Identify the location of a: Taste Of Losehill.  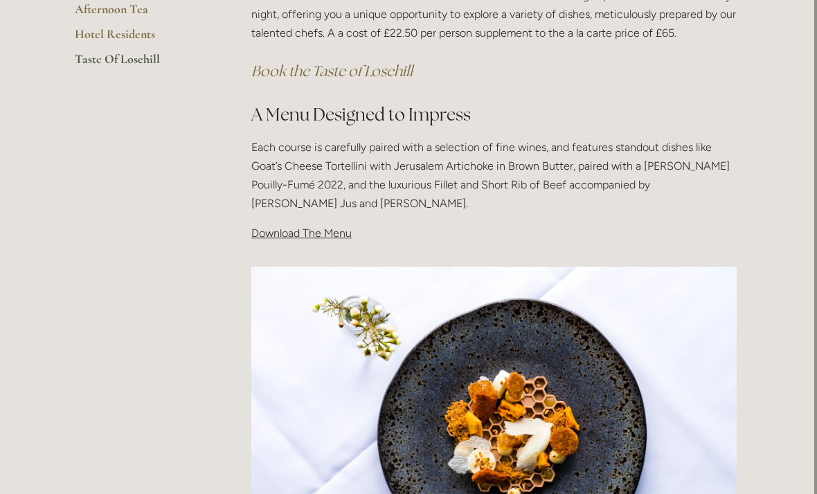
(141, 64).